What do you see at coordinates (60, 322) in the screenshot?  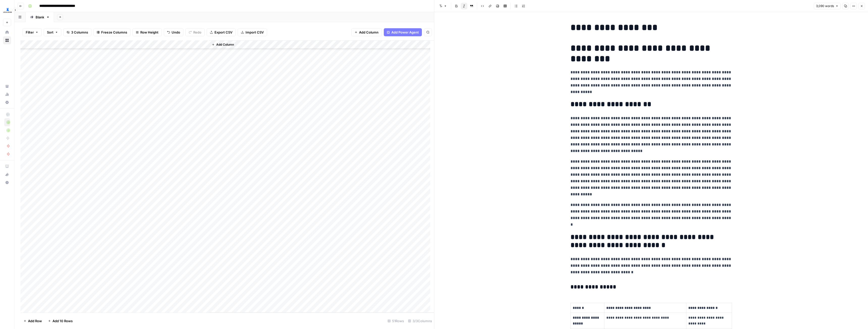 I see `button: Add 10 Rows` at bounding box center [60, 322].